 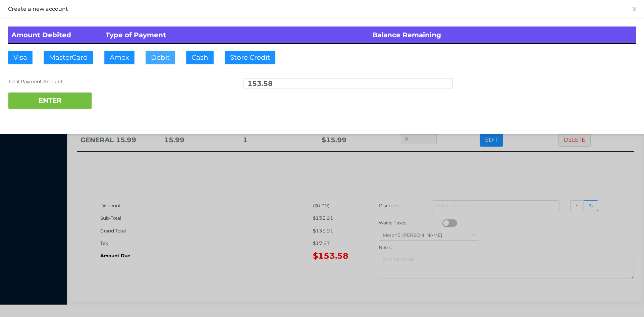 What do you see at coordinates (235, 35) in the screenshot?
I see `th: Type of Payment` at bounding box center [235, 35].